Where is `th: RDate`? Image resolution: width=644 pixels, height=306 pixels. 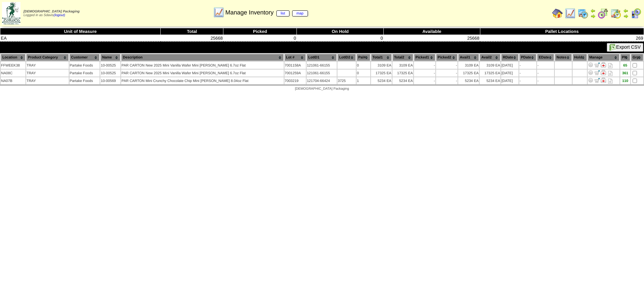
th: RDate is located at coordinates (510, 57).